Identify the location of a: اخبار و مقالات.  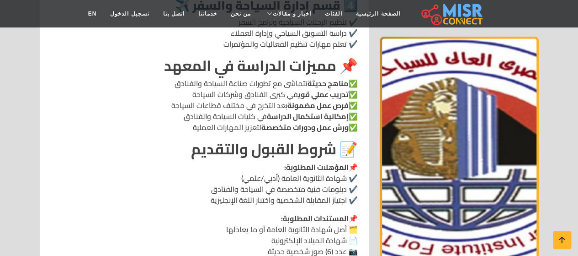
(288, 14).